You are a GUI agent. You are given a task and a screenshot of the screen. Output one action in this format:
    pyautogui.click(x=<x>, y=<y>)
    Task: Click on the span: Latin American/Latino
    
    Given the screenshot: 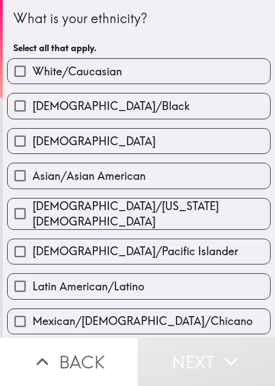 What is the action you would take?
    pyautogui.click(x=88, y=287)
    